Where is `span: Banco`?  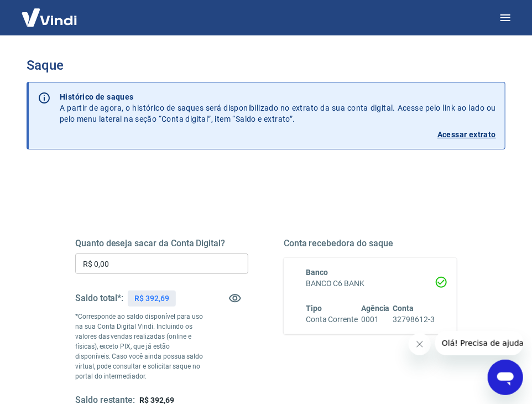
span: Banco is located at coordinates (317, 272).